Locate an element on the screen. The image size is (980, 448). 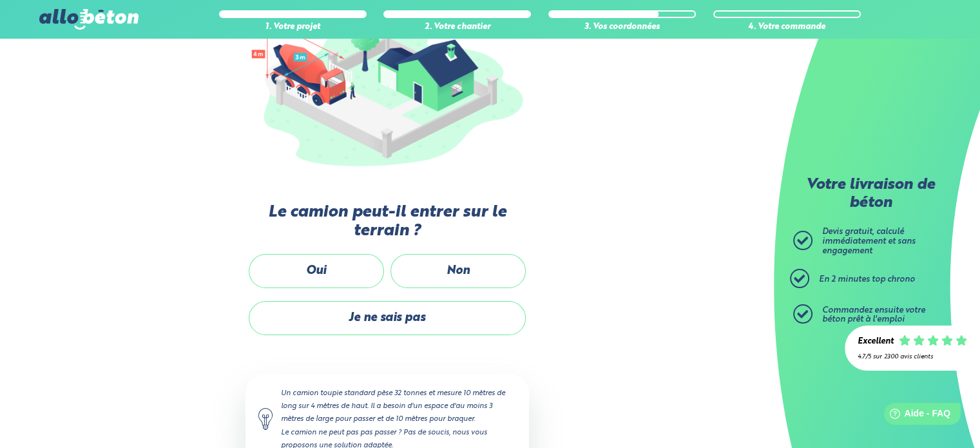
div: 2. Votre chantier is located at coordinates (457, 27).